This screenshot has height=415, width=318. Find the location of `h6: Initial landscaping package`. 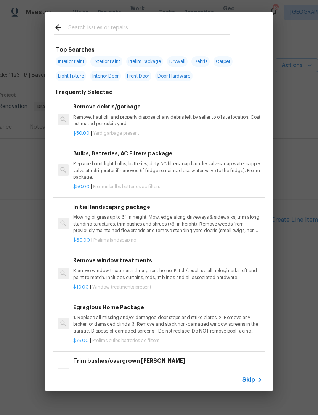

h6: Initial landscaping package is located at coordinates (168, 207).